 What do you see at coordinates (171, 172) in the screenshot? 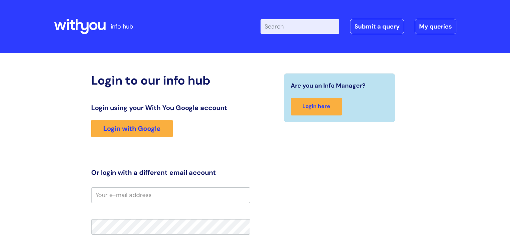
I see `h3: Or login with a different email account` at bounding box center [171, 172].